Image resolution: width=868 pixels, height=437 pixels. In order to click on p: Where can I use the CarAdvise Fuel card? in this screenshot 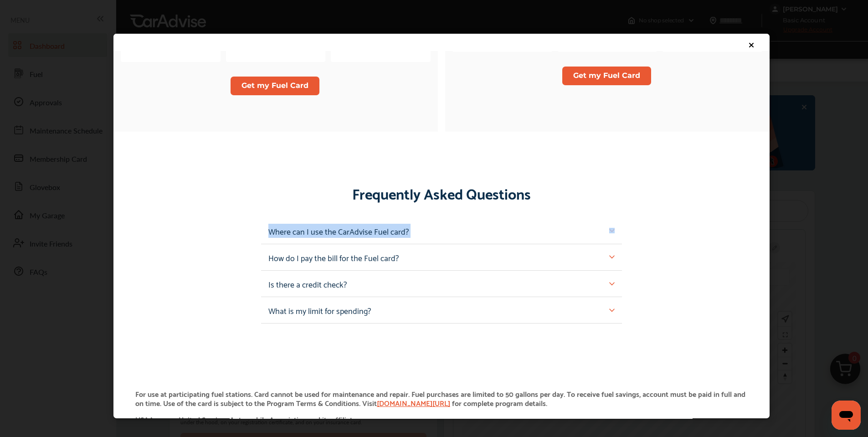, I will do `click(339, 230)`.